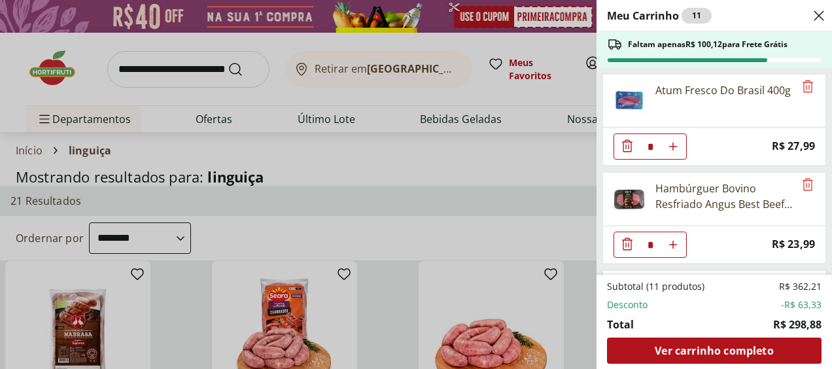 This screenshot has height=369, width=832. I want to click on h2: Meu Carrinho, so click(659, 16).